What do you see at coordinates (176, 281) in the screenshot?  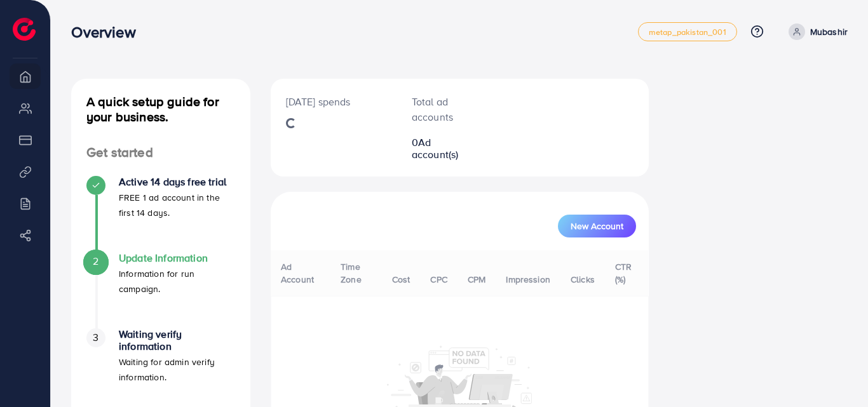 I see `p: Information for run campaign.` at bounding box center [176, 281].